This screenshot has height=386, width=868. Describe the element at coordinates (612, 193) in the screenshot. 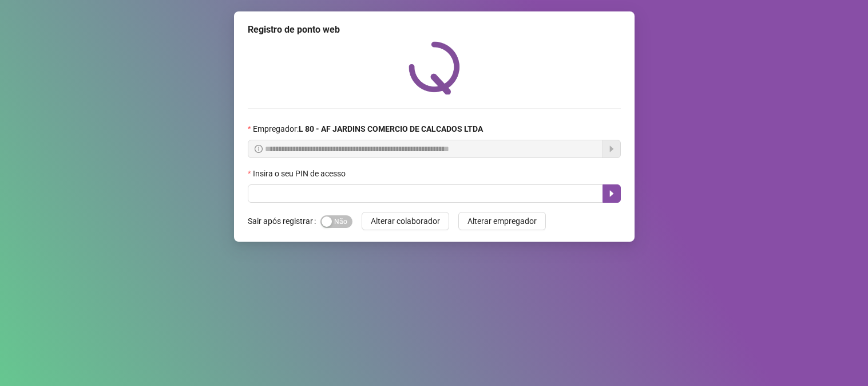

I see `span: caret-right` at that location.